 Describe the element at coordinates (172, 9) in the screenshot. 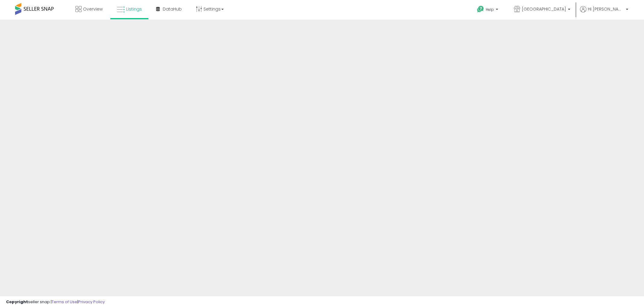

I see `span: DataHub` at that location.